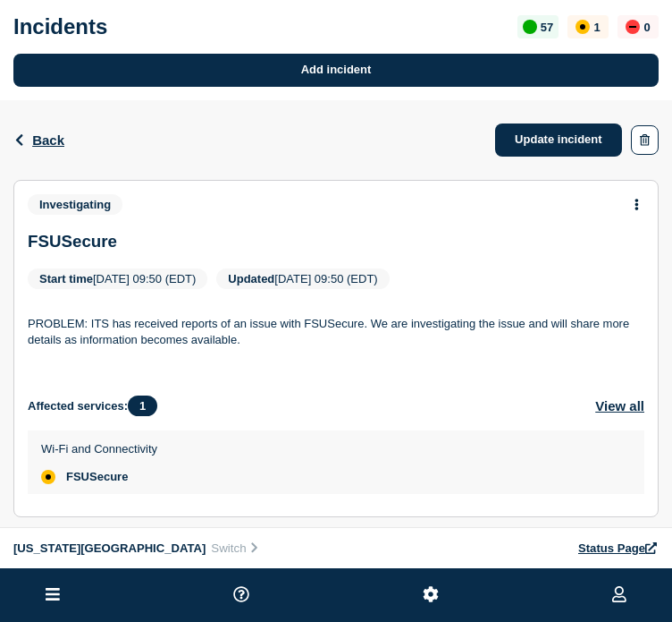 This screenshot has width=672, height=622. I want to click on p: PROBLEM: ITS has received reports of an issue with FSUSecure. We are investigating the issue and ..., so click(336, 332).